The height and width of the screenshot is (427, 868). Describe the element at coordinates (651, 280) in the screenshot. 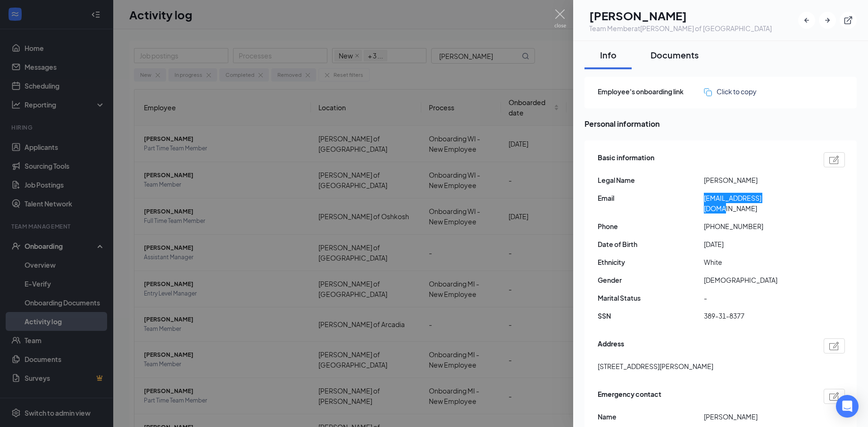

I see `span: Gender` at that location.